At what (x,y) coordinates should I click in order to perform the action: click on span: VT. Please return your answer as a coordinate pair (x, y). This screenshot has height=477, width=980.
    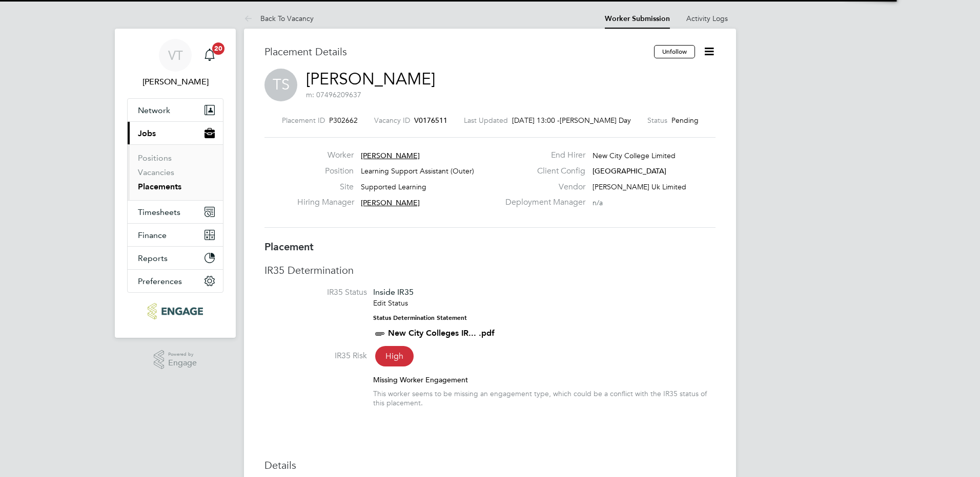
    Looking at the image, I should click on (175, 55).